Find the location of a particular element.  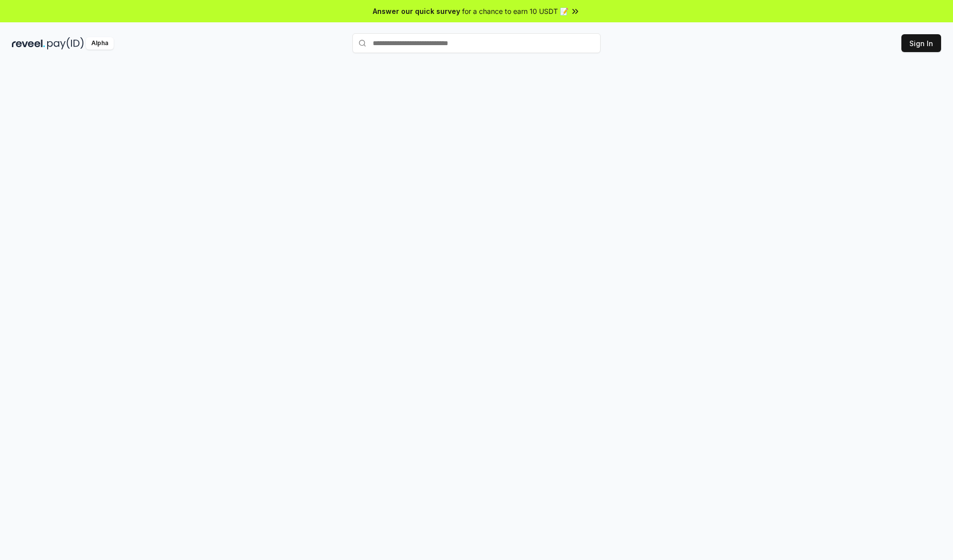

div: Alpha is located at coordinates (100, 43).